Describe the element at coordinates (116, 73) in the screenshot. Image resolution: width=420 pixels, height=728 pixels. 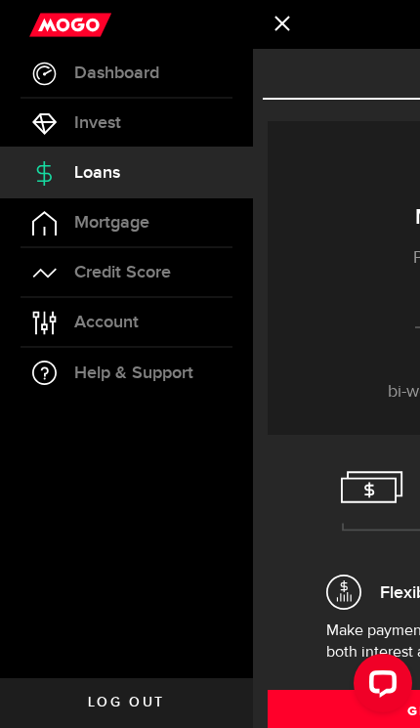
I see `span: Dashboard` at that location.